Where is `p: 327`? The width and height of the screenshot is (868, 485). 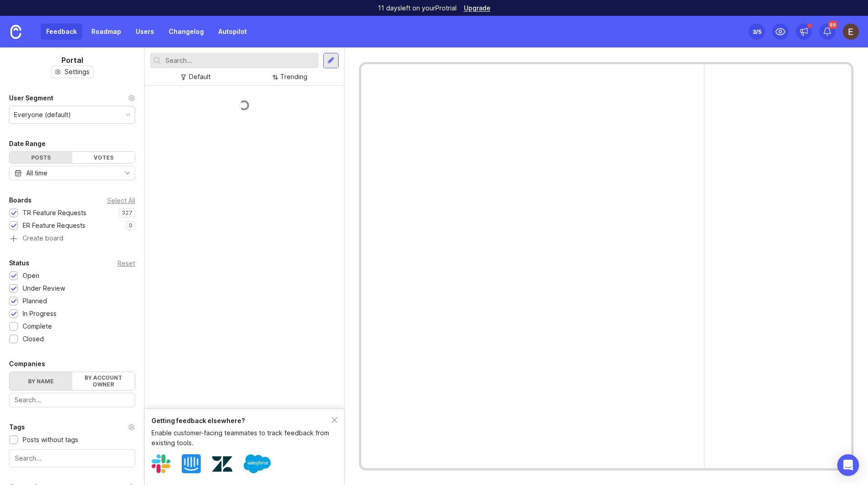
p: 327 is located at coordinates (127, 213).